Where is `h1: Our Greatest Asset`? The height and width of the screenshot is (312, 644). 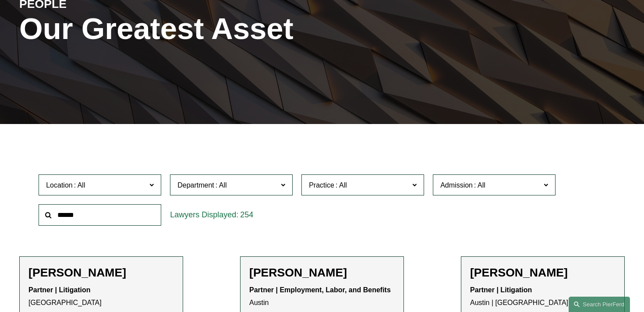
h1: Our Greatest Asset is located at coordinates (221, 29).